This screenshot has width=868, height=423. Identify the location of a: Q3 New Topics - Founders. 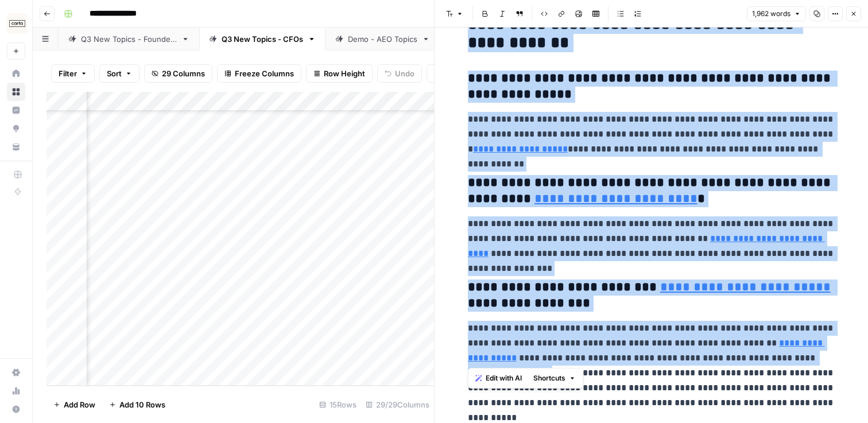
(128, 39).